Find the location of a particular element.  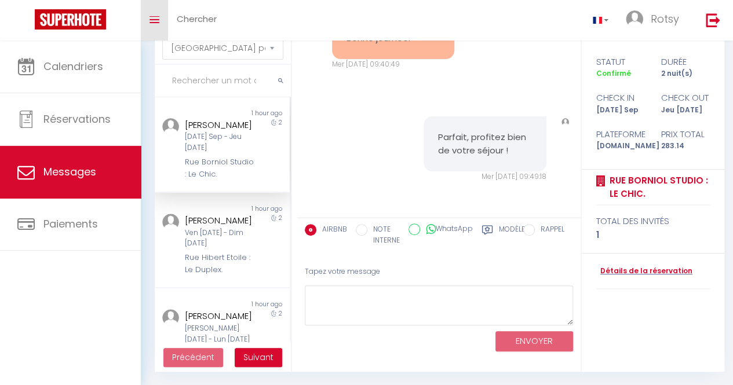

span: Rotsy is located at coordinates (665, 19).